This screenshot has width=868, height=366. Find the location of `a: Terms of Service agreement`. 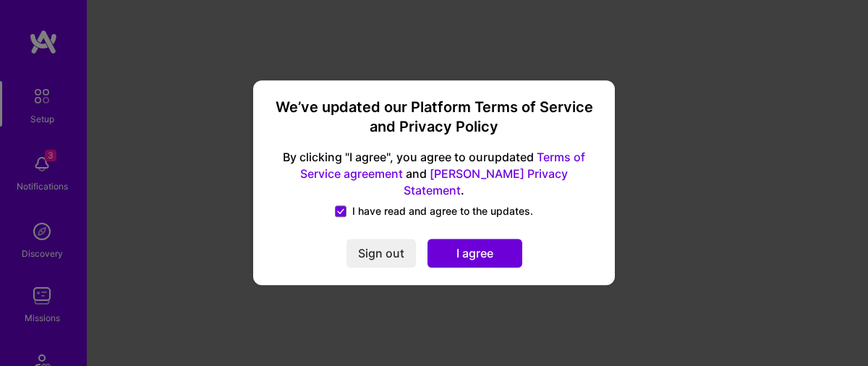

a: Terms of Service agreement is located at coordinates (443, 165).